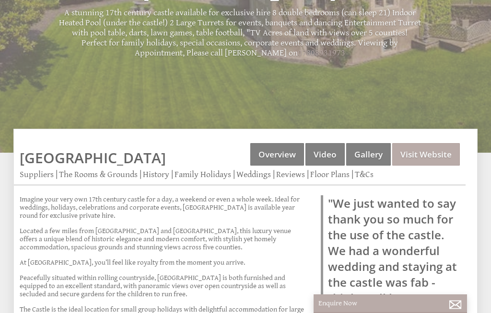 Image resolution: width=491 pixels, height=313 pixels. I want to click on a: Suppliers, so click(36, 174).